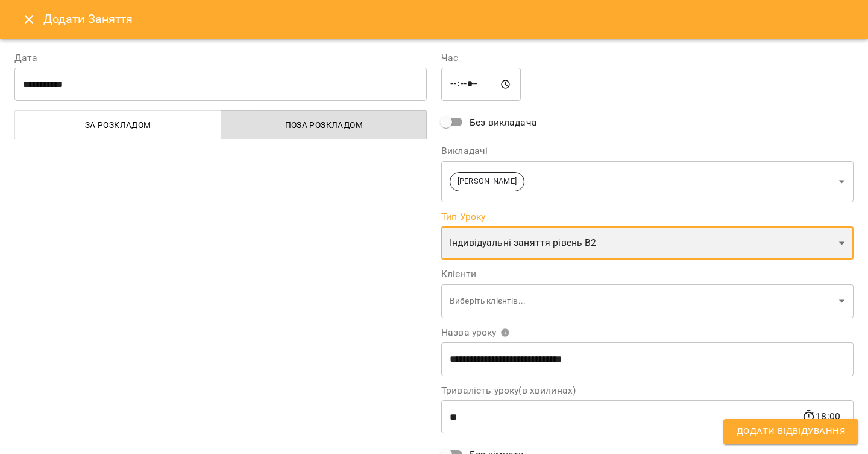  I want to click on label: Тривалість уроку(в хвилинах), so click(647, 390).